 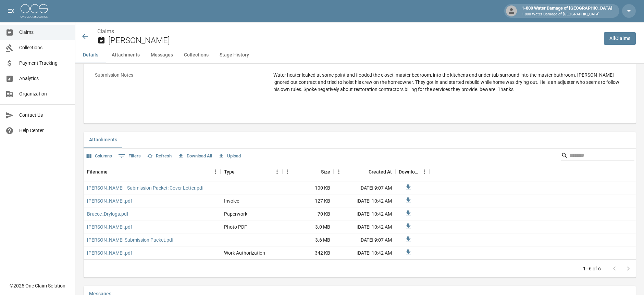 I want to click on button: Stage History, so click(x=235, y=55).